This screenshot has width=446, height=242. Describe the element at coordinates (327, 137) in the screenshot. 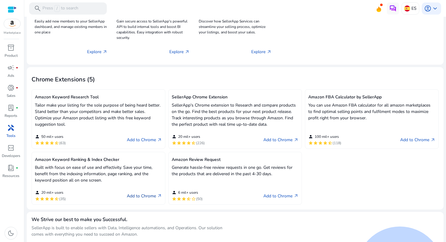

I see `span: 100 mil+ users` at that location.